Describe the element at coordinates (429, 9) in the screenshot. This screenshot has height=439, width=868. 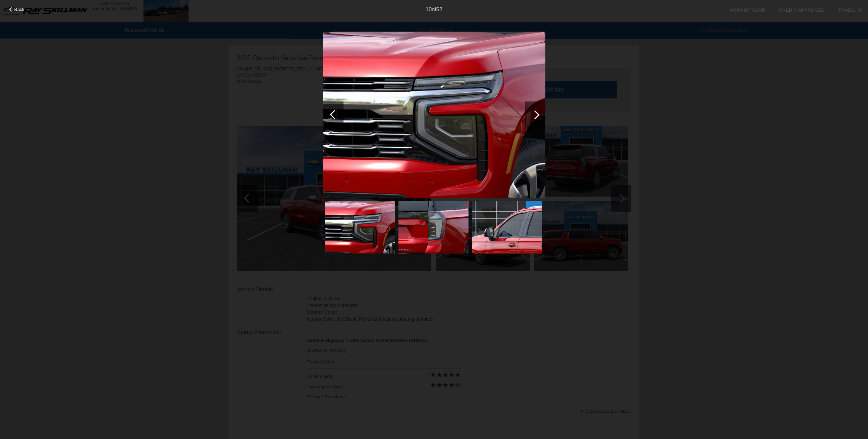
I see `span: 10` at that location.